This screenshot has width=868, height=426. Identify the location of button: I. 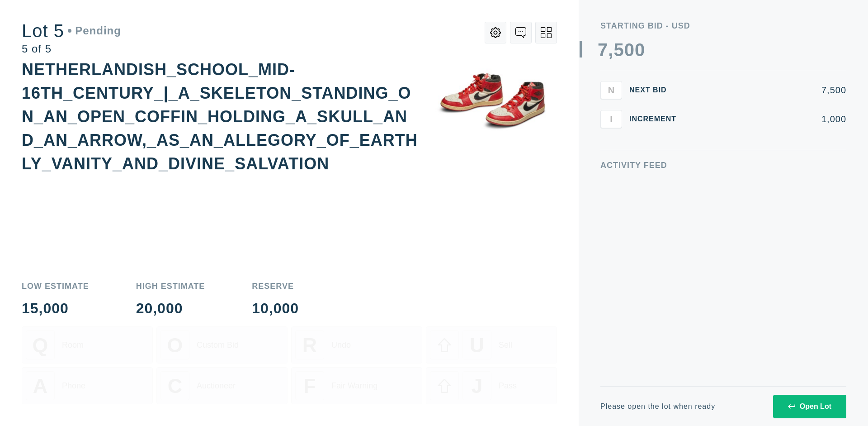
(611, 119).